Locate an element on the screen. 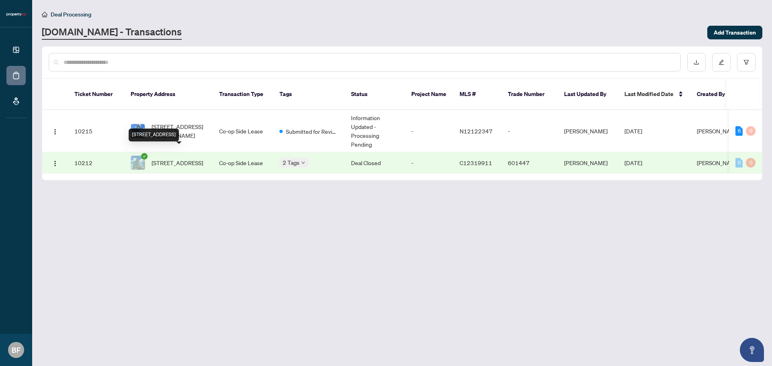 The image size is (772, 366). button: Open asap is located at coordinates (752, 350).